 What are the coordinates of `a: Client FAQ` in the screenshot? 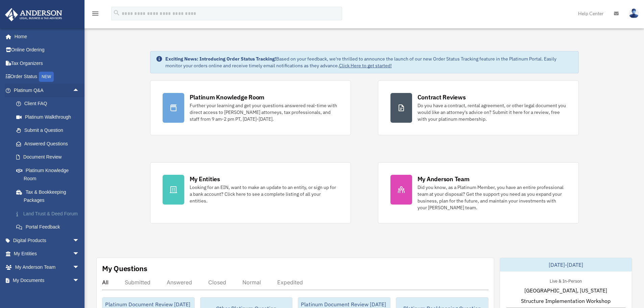 It's located at (49, 104).